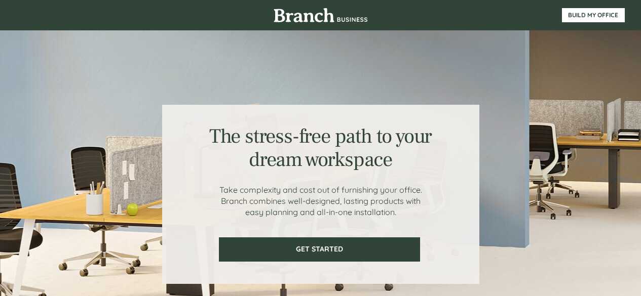  I want to click on span: The stress-free path to your dream workspace, so click(320, 148).